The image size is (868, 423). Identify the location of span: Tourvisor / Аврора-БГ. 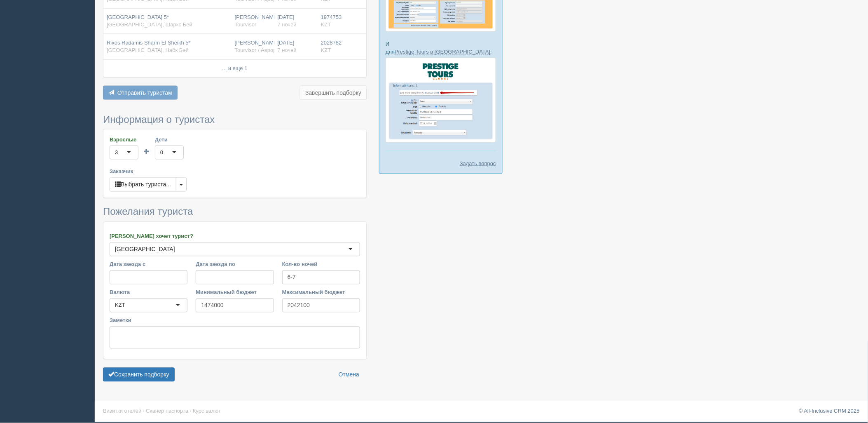
(261, 50).